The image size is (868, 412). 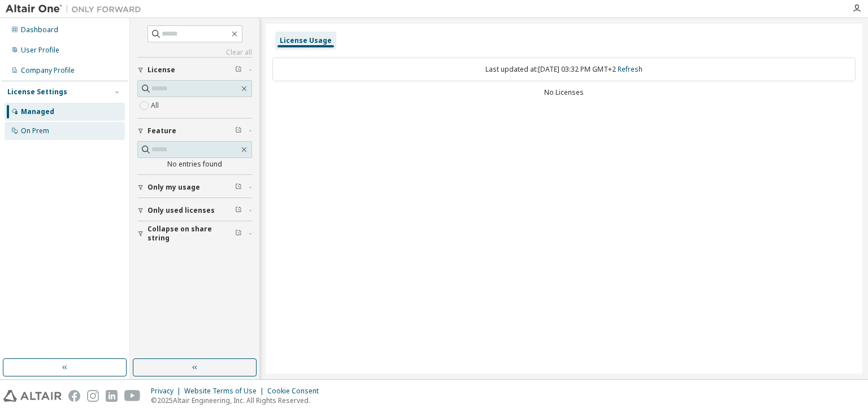 What do you see at coordinates (564, 92) in the screenshot?
I see `div: No Licenses` at bounding box center [564, 92].